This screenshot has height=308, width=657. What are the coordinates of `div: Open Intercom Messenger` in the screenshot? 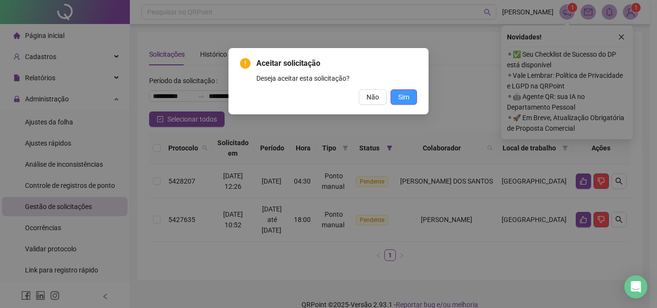 It's located at (636, 287).